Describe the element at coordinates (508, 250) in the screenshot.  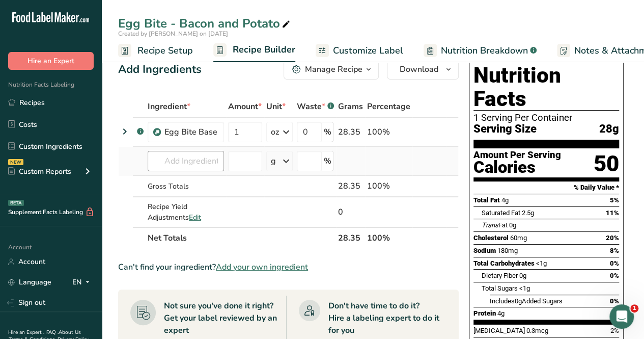
I see `span: 180mg` at that location.